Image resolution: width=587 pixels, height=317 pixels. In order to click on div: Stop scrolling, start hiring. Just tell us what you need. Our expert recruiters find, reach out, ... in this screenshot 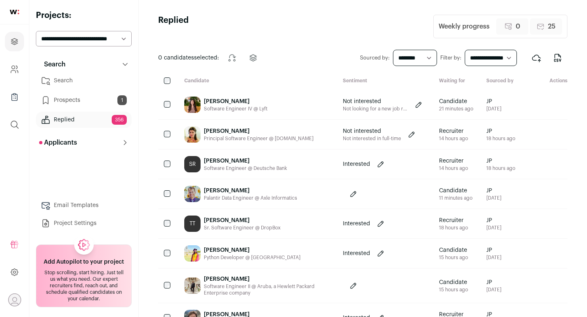, I will do `click(84, 286)`.